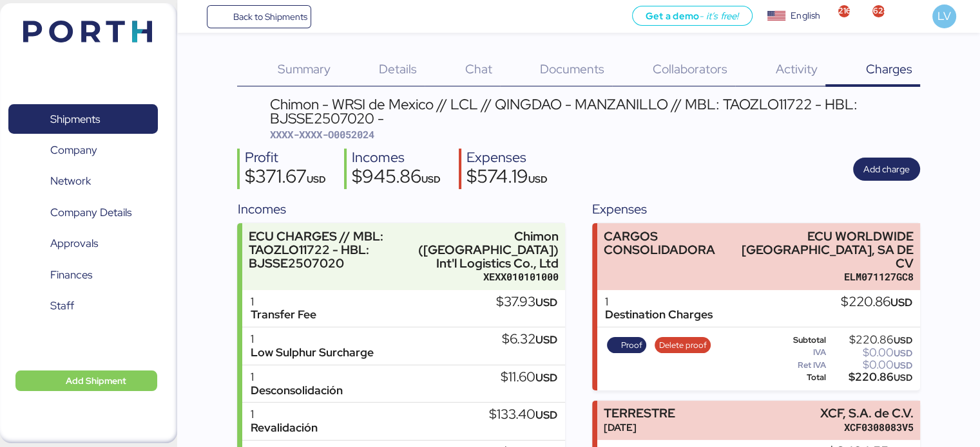 Image resolution: width=980 pixels, height=447 pixels. What do you see at coordinates (83, 244) in the screenshot?
I see `a: Approvals` at bounding box center [83, 244].